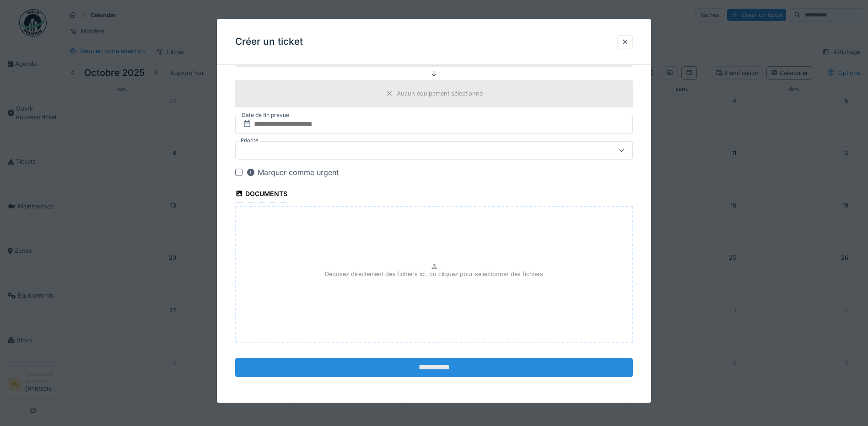 This screenshot has height=426, width=868. Describe the element at coordinates (249, 140) in the screenshot. I see `label: Priorité` at that location.